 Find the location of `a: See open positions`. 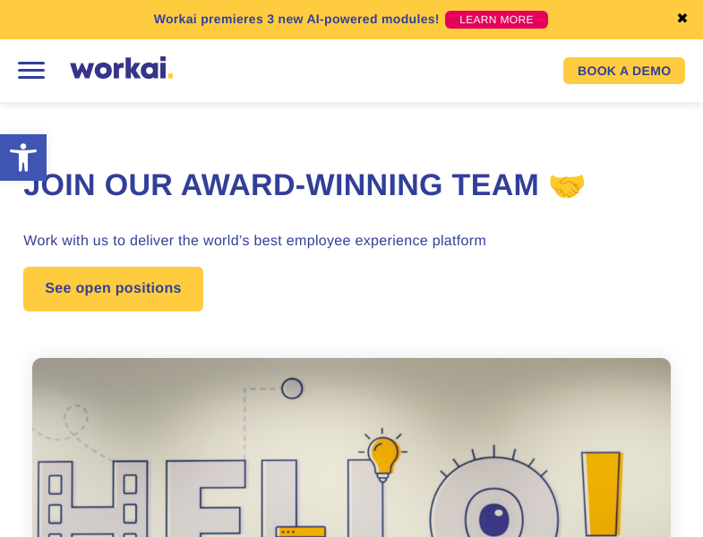

a: See open positions is located at coordinates (113, 289).